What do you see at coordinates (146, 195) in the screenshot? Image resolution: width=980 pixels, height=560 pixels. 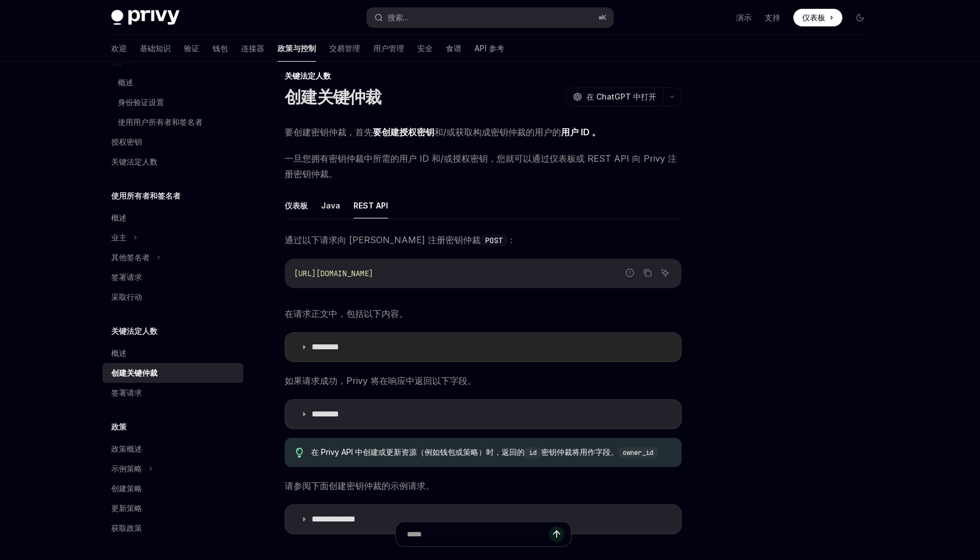 I see `font: 使用所有者和签名者` at bounding box center [146, 195].